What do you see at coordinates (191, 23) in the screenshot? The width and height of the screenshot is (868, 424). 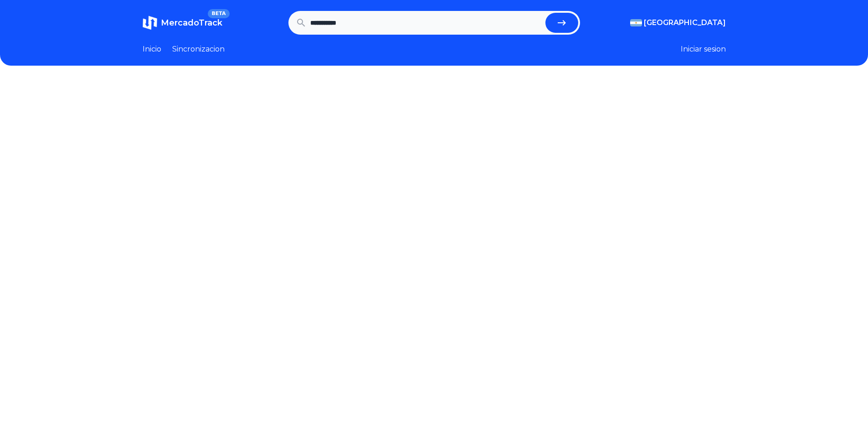 I see `span: MercadoTrack` at bounding box center [191, 23].